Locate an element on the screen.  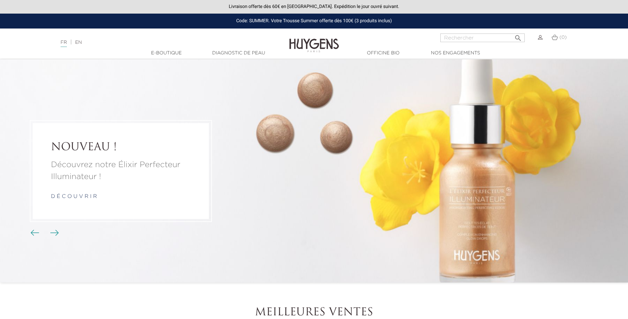
span: (0) is located at coordinates (563, 37).